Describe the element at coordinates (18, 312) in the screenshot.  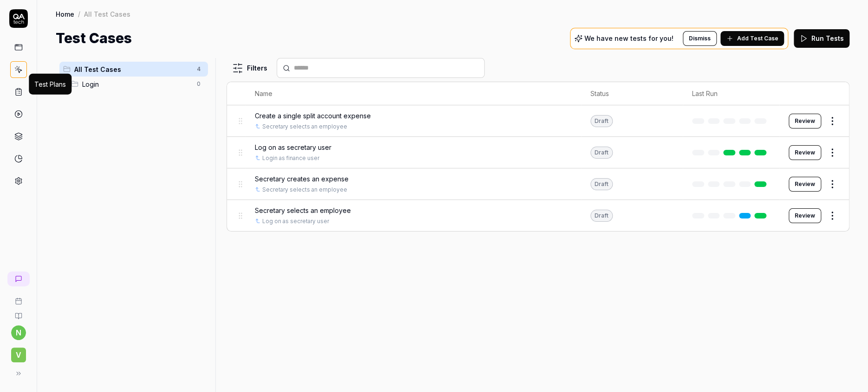
I see `a: Documentation` at that location.